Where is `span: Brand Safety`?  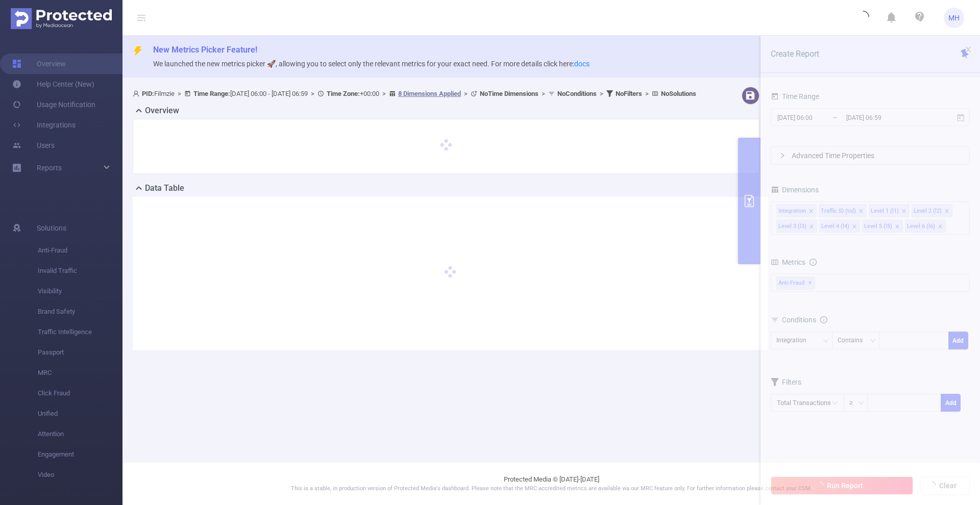
span: Brand Safety is located at coordinates (81, 312).